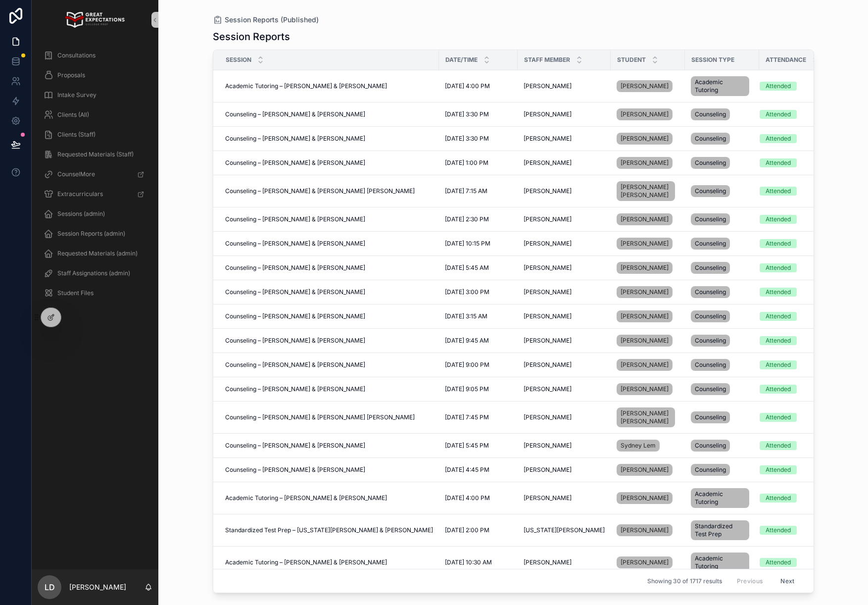 The width and height of the screenshot is (868, 605). I want to click on span: Counseling, so click(710, 243).